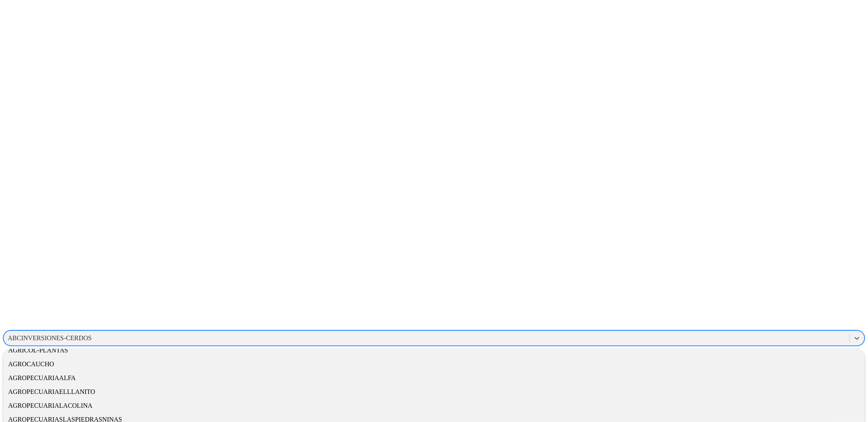 This screenshot has width=868, height=422. Describe the element at coordinates (50, 338) in the screenshot. I see `div: ABCINVERSIONES-CERDOS` at that location.